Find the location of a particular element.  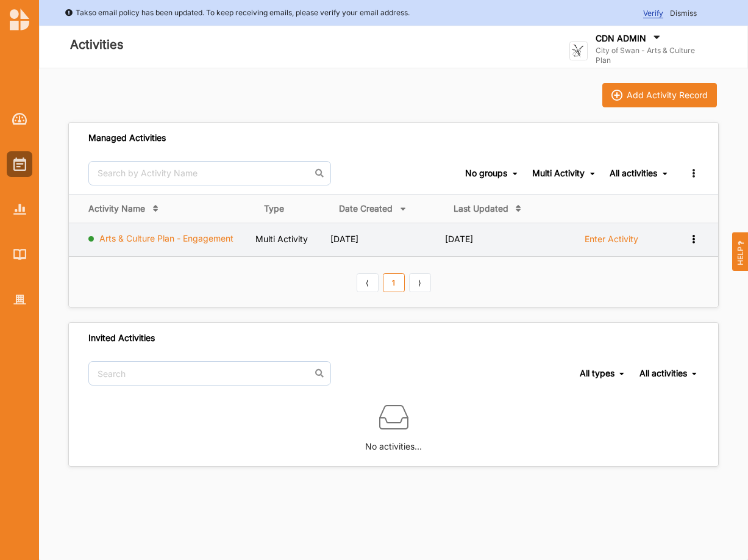

label: Enter Activity is located at coordinates (611, 239).